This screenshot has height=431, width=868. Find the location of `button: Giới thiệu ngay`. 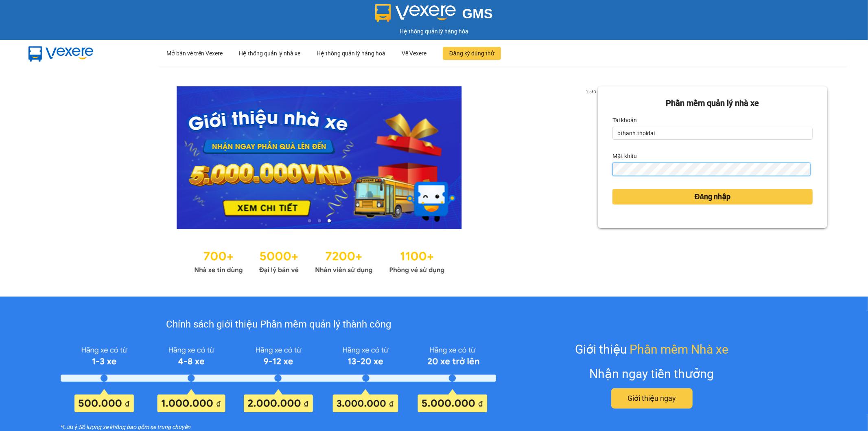

button: Giới thiệu ngay is located at coordinates (652, 398).